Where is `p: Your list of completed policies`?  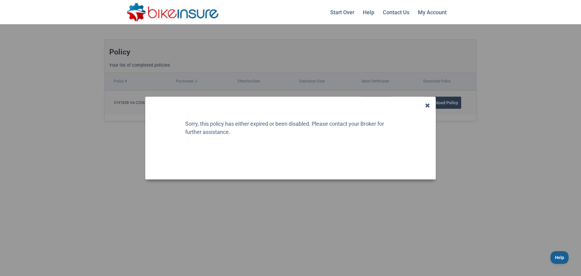 p: Your list of completed policies is located at coordinates (140, 65).